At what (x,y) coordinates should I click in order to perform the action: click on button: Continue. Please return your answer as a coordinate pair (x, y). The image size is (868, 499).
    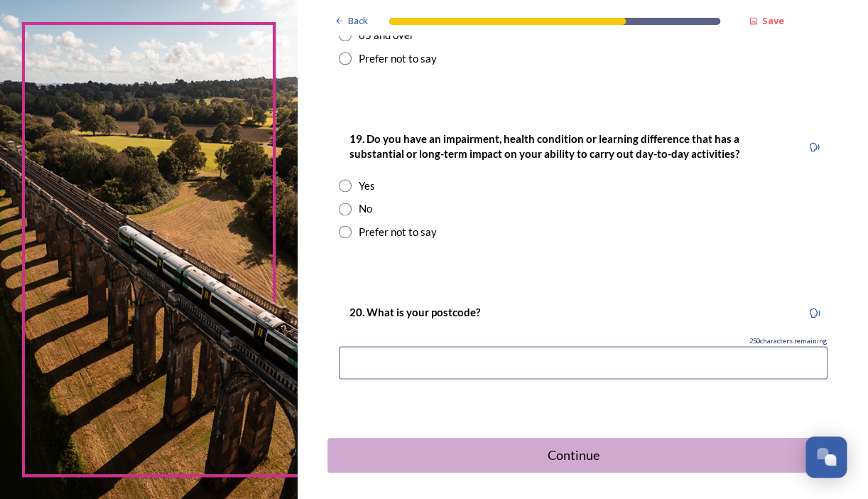
    Looking at the image, I should click on (583, 455).